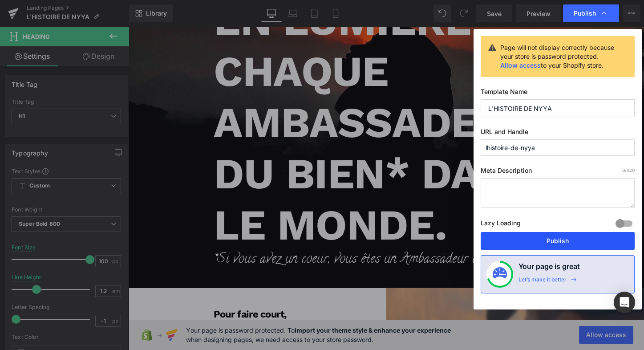 This screenshot has height=350, width=644. What do you see at coordinates (557, 134) in the screenshot?
I see `label: URL and Handle` at bounding box center [557, 134].